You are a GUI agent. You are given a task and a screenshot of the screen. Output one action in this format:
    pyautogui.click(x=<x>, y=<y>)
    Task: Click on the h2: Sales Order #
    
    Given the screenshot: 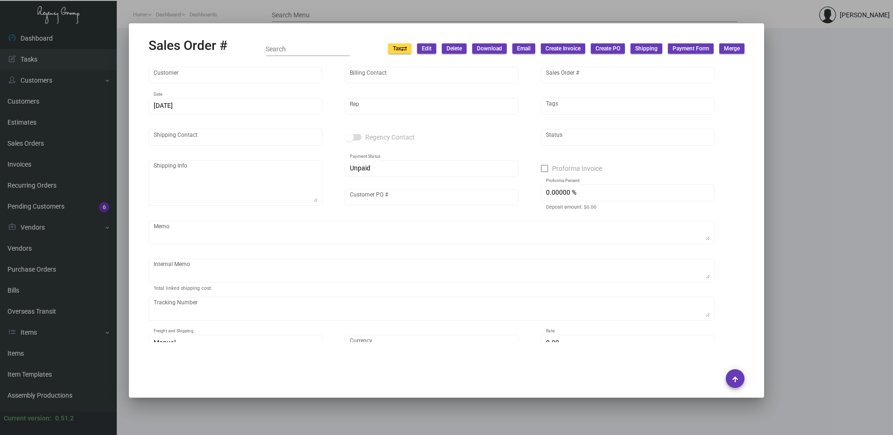 What is the action you would take?
    pyautogui.click(x=188, y=46)
    